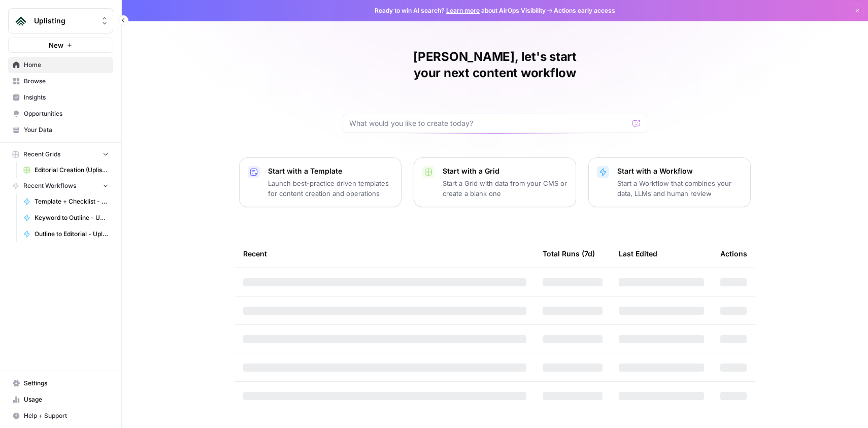 This screenshot has height=428, width=868. Describe the element at coordinates (61, 130) in the screenshot. I see `a: Your Data` at that location.